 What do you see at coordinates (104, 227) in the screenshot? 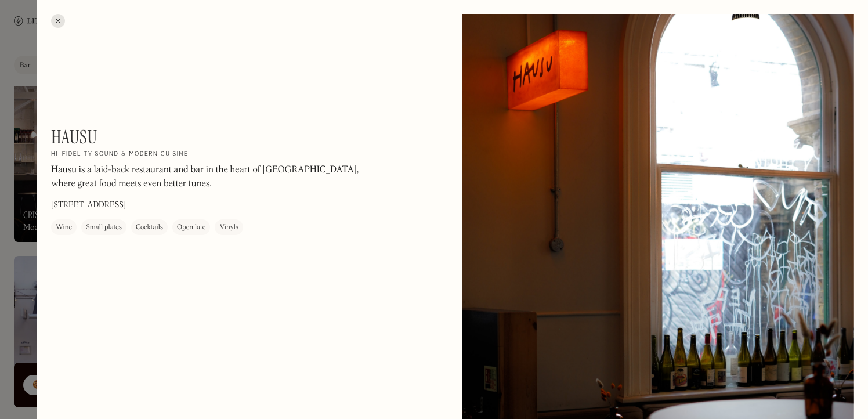
I see `div: Small plates` at bounding box center [104, 227].